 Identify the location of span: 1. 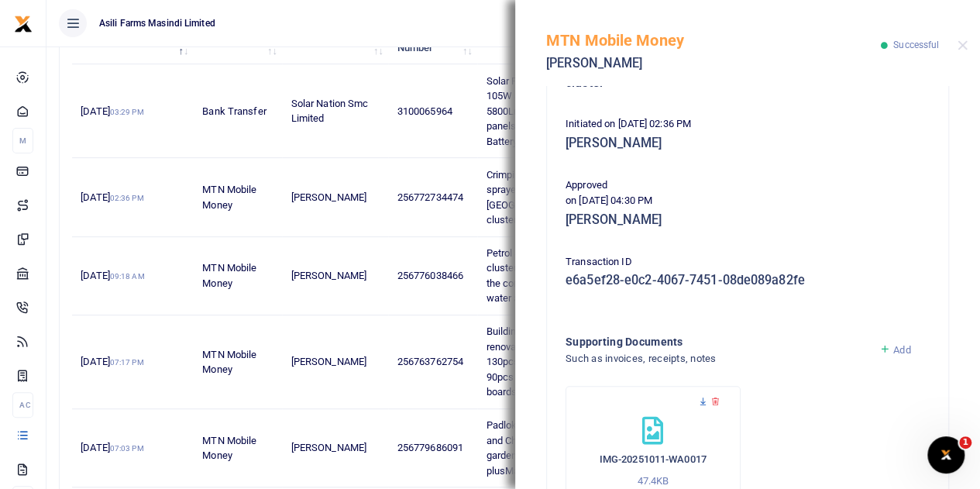
(966, 442).